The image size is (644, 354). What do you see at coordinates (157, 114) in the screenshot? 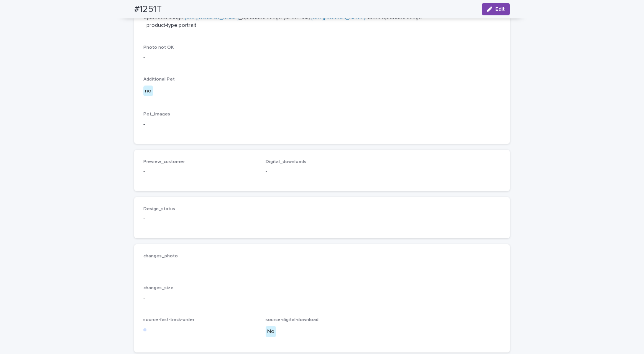
I see `span: Pet_Images` at bounding box center [157, 114].